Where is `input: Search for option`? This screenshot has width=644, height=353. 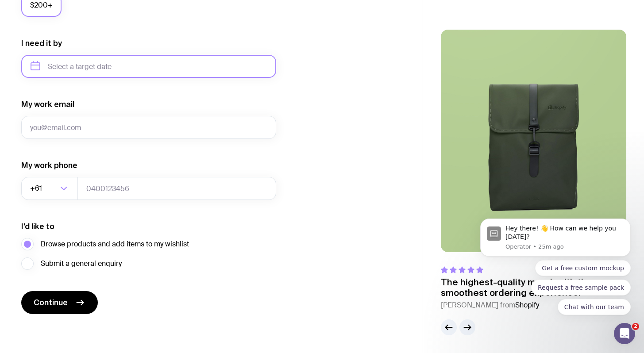
input: Search for option is located at coordinates (50, 189).